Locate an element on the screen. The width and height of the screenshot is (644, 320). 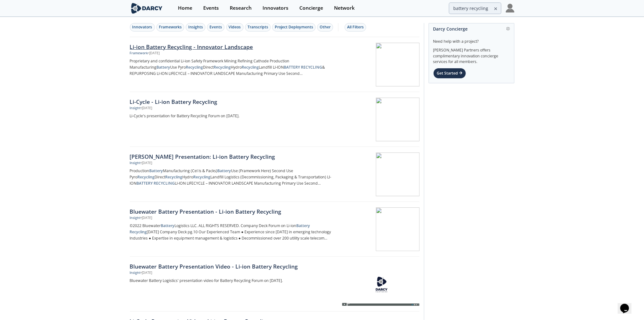
button: Innovators is located at coordinates (143, 27).